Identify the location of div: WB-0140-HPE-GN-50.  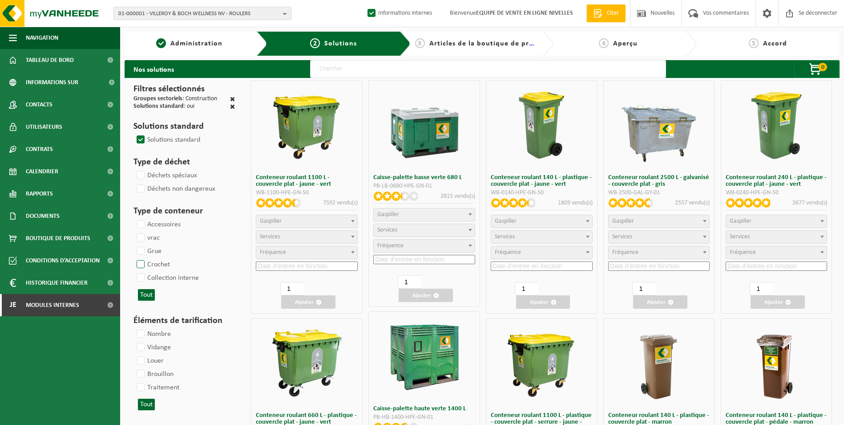
(542, 193).